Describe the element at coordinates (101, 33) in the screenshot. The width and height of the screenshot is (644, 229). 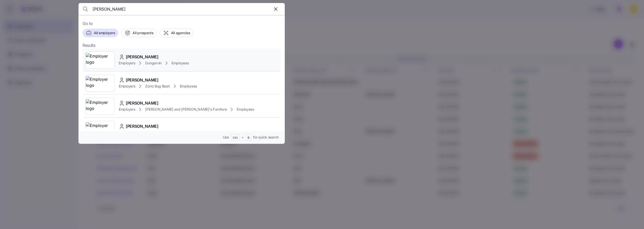
I see `button: All employers` at that location.